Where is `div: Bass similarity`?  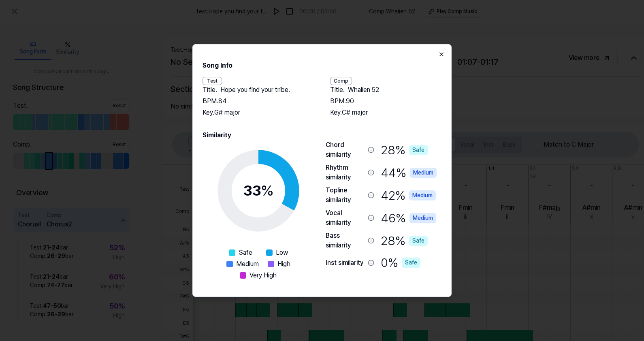
div: Bass similarity is located at coordinates (345, 241).